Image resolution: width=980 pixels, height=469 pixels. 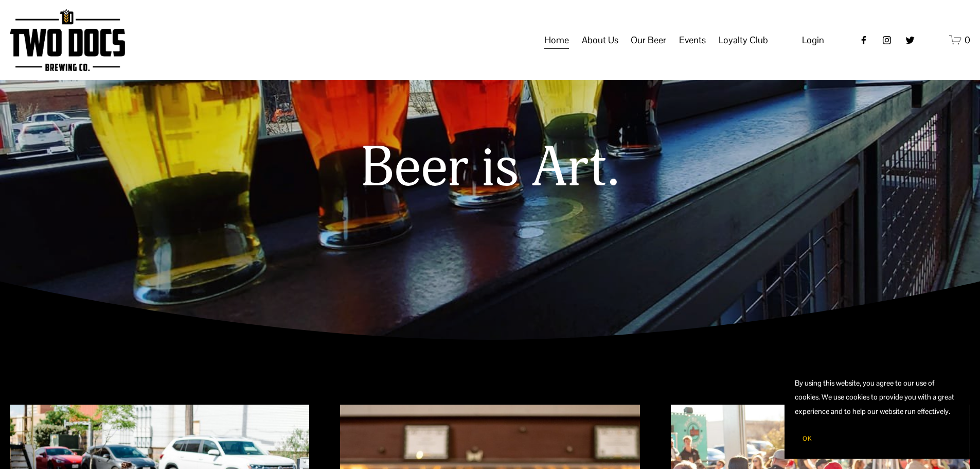 What do you see at coordinates (744, 40) in the screenshot?
I see `span: Loyalty Club` at bounding box center [744, 40].